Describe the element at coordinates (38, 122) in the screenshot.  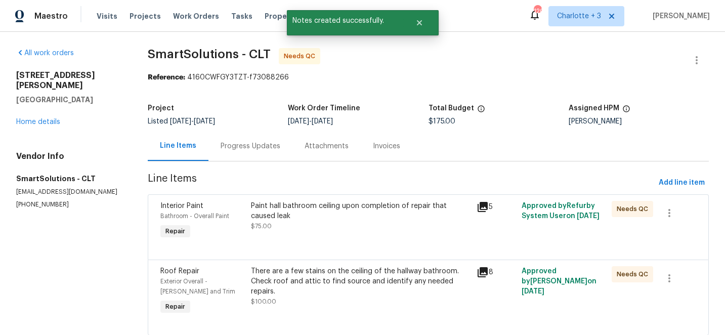
I see `a: Home details` at that location.